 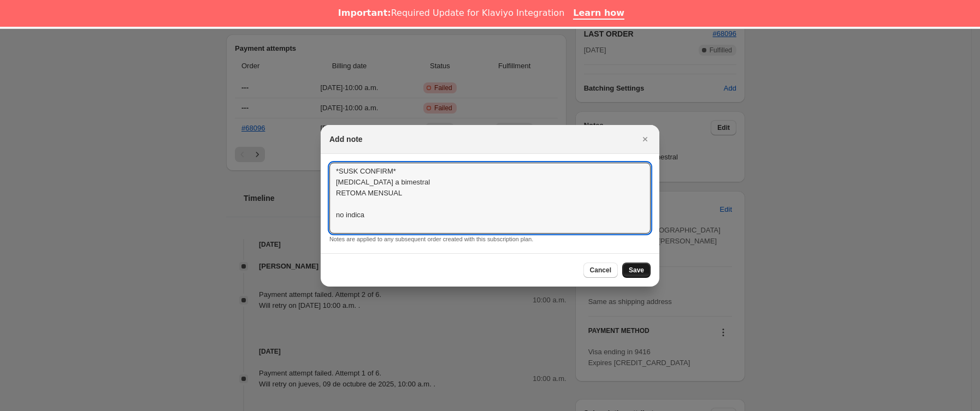 I want to click on h2: Add note, so click(x=346, y=139).